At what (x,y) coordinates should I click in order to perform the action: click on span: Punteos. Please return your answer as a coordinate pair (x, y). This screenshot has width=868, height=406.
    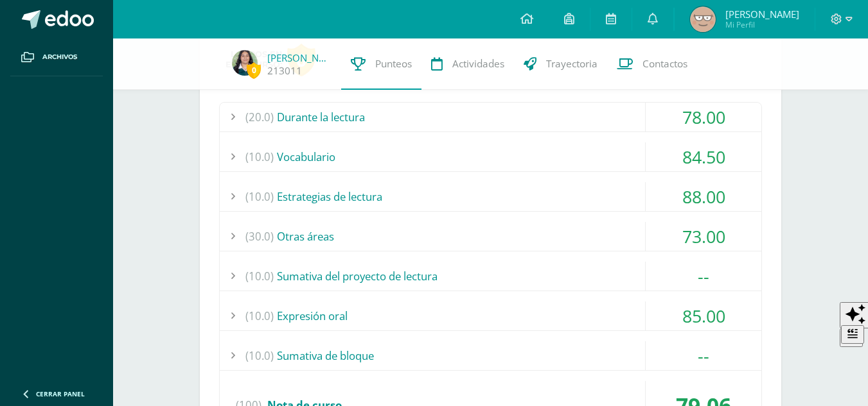
    Looking at the image, I should click on (393, 63).